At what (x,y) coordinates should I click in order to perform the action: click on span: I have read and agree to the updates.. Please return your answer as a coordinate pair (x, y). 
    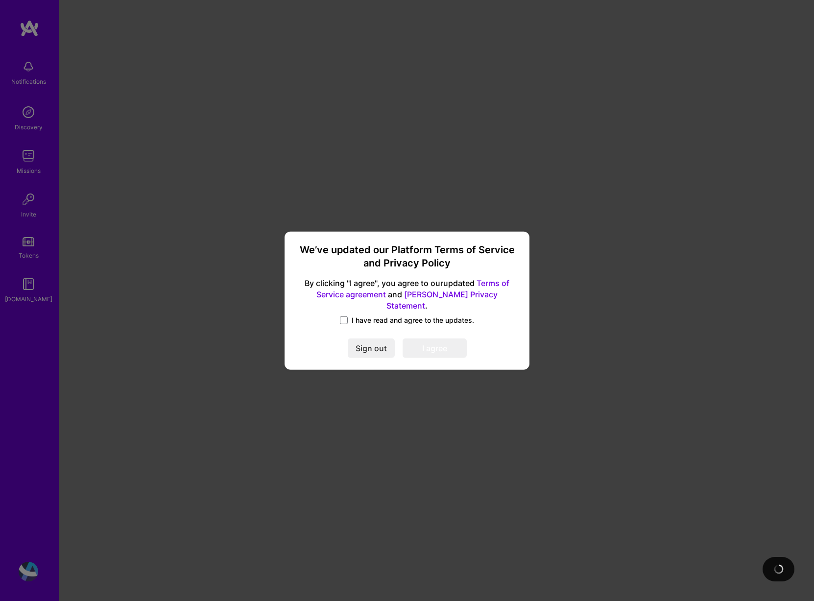
    Looking at the image, I should click on (413, 320).